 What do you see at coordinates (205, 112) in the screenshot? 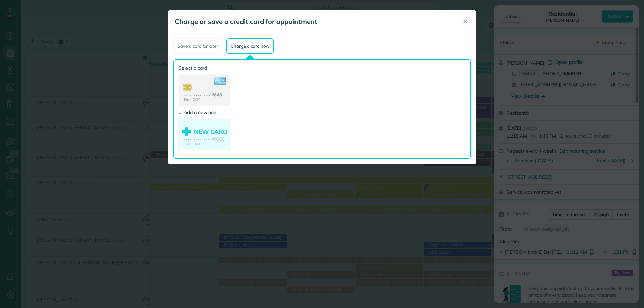
I see `label: or add a new one` at bounding box center [205, 112].